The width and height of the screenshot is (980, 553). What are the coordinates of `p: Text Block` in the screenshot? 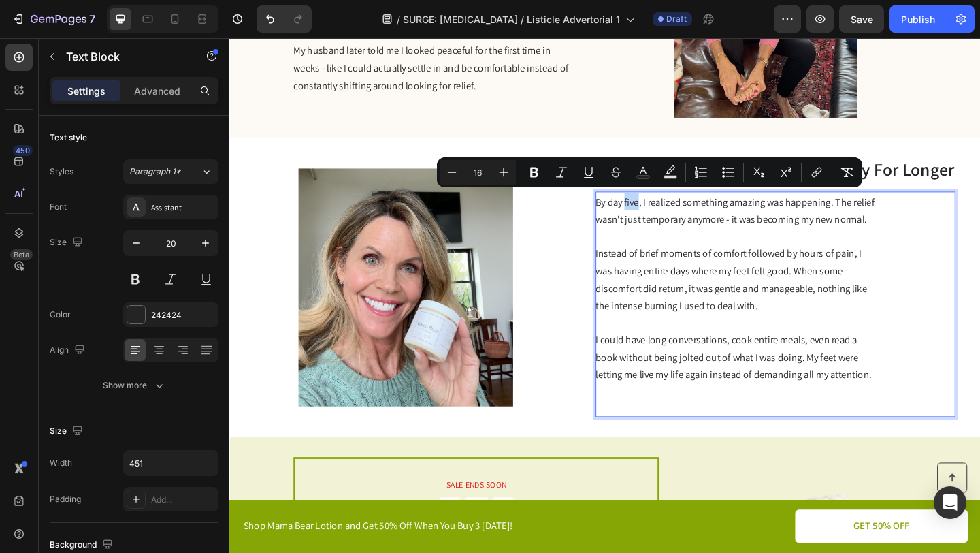 It's located at (123, 56).